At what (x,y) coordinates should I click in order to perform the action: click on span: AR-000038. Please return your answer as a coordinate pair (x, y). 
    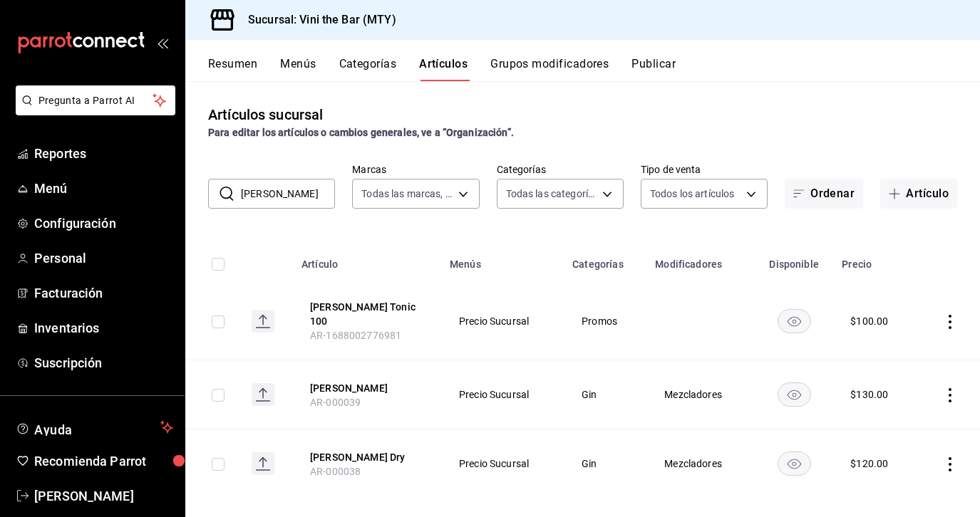
    Looking at the image, I should click on (335, 471).